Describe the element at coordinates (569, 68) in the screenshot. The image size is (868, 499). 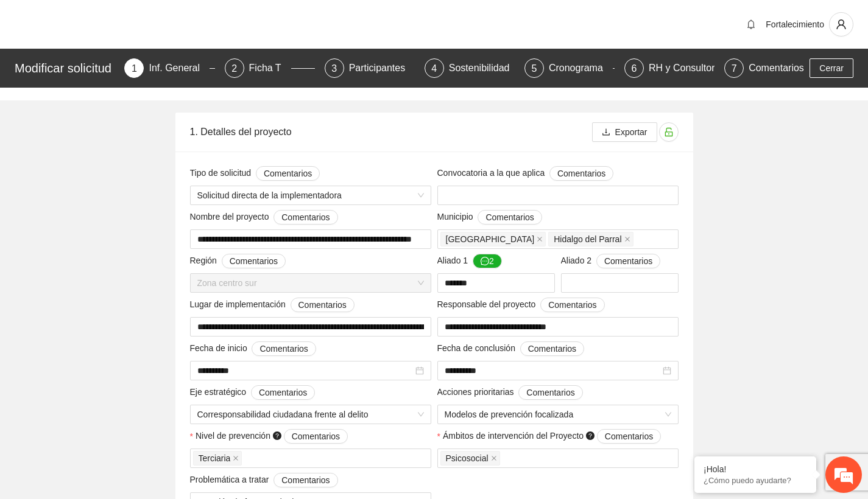
I see `div: 5Cronograma` at that location.